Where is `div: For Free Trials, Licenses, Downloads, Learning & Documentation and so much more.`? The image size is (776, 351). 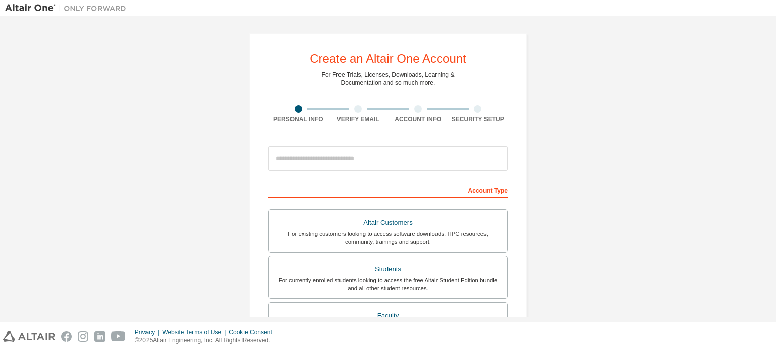 div: For Free Trials, Licenses, Downloads, Learning & Documentation and so much more. is located at coordinates (388, 79).